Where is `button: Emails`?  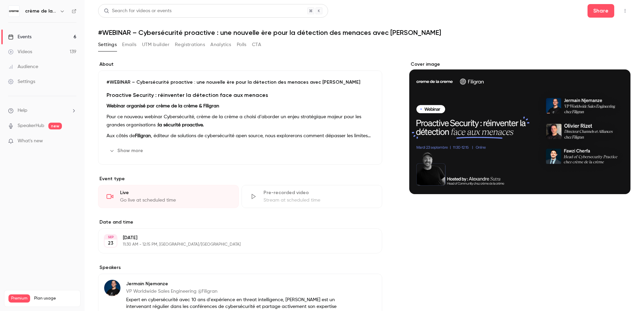
button: Emails is located at coordinates (129, 45).